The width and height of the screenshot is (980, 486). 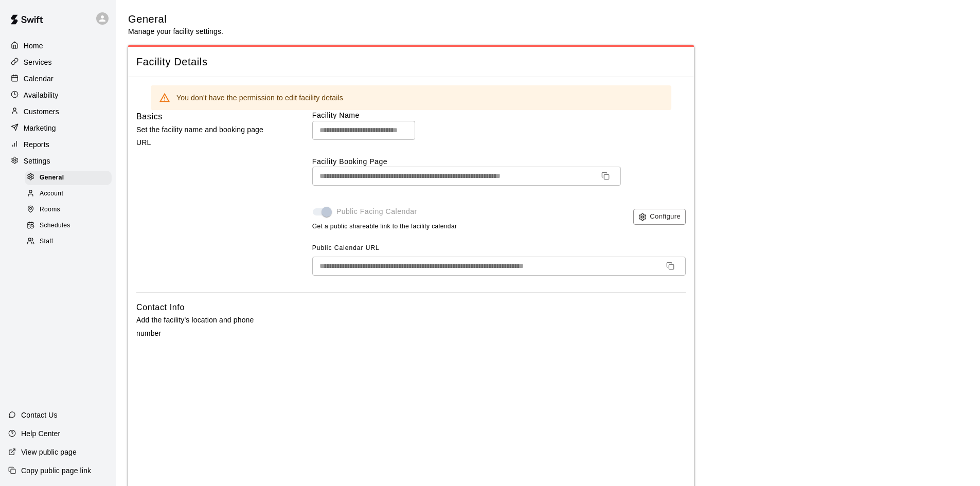 I want to click on h6: Contact Info, so click(x=160, y=308).